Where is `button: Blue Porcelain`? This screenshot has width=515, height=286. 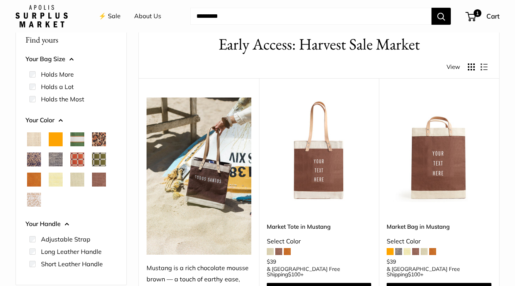 button: Blue Porcelain is located at coordinates (34, 159).